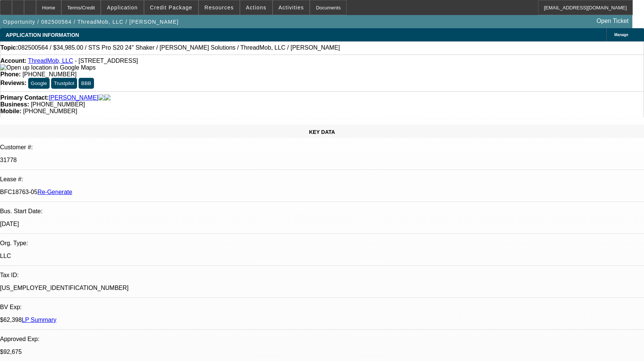 Image resolution: width=644 pixels, height=361 pixels. I want to click on span: Actions, so click(256, 8).